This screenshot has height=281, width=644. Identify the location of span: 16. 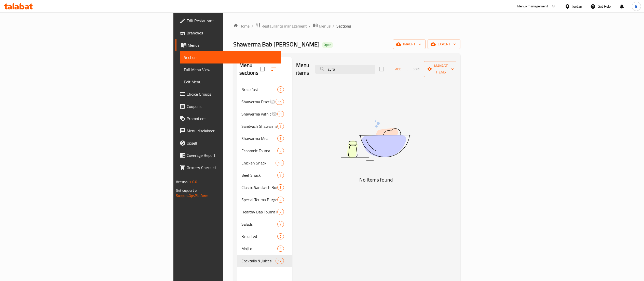
(280, 102).